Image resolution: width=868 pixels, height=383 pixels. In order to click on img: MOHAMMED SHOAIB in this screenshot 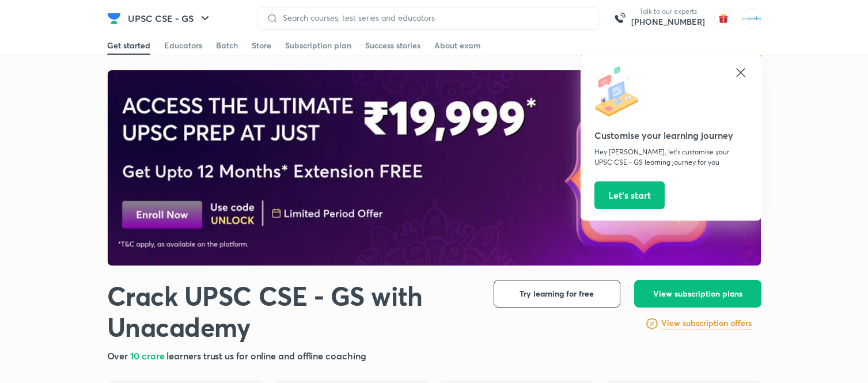, I will do `click(752, 19)`.